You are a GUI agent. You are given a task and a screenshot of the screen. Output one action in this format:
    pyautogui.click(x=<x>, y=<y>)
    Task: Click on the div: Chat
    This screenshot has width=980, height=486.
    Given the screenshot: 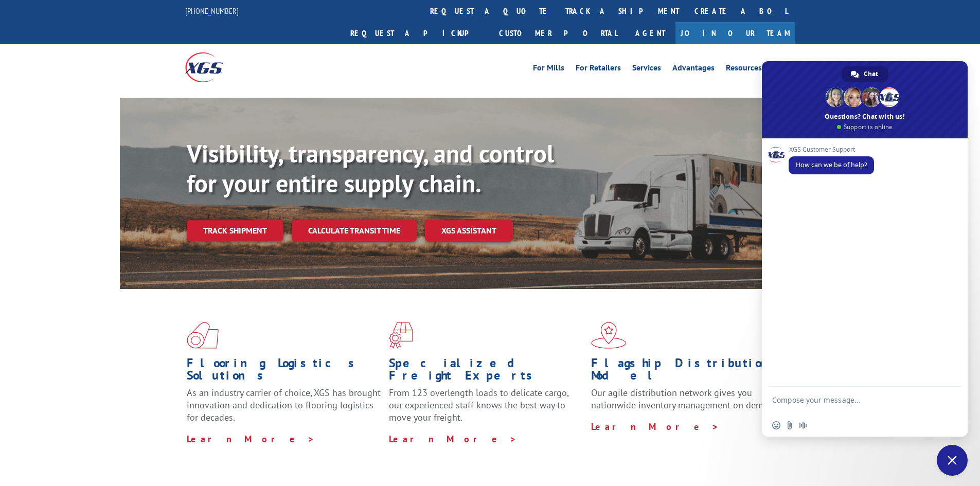 What is the action you would take?
    pyautogui.click(x=865, y=74)
    